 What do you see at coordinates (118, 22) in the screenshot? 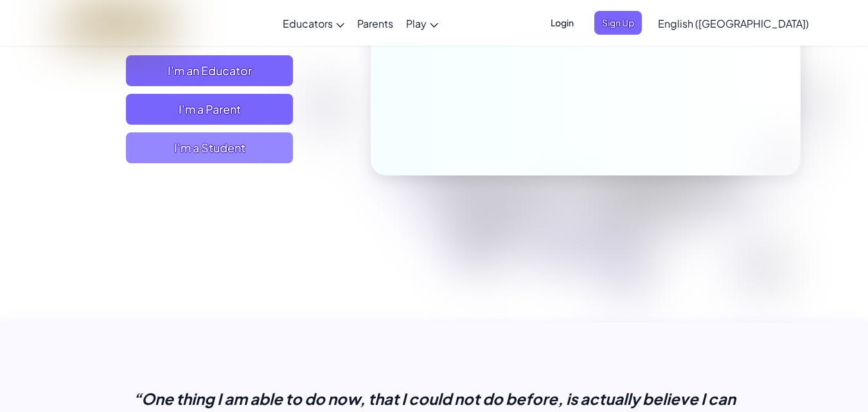
I see `img: CodeCombat logo` at bounding box center [118, 22].